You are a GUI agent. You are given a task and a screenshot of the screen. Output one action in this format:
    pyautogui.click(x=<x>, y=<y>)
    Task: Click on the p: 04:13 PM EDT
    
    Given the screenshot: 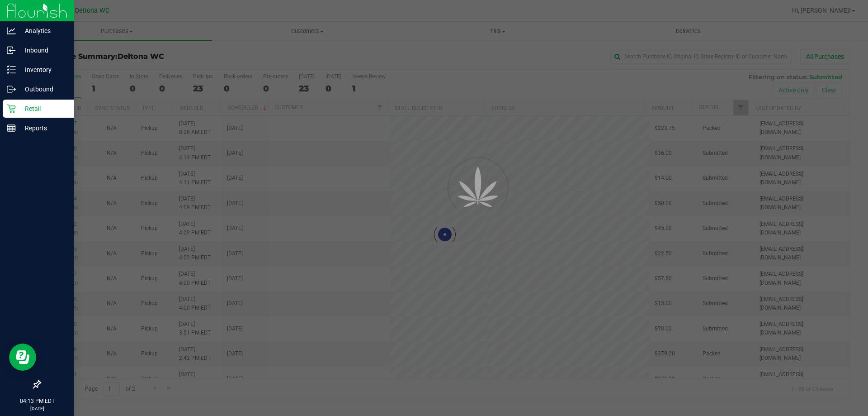 What is the action you would take?
    pyautogui.click(x=37, y=401)
    